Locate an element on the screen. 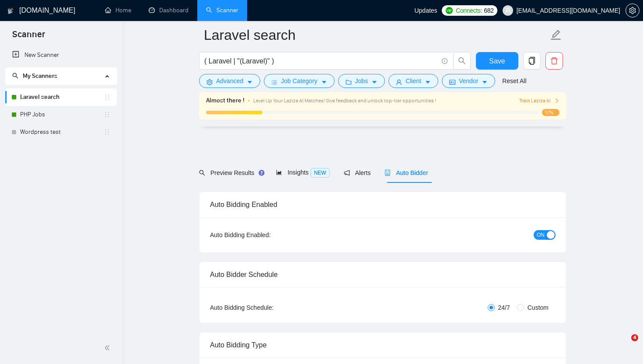 The width and height of the screenshot is (643, 364). span: Vendor is located at coordinates (469, 81).